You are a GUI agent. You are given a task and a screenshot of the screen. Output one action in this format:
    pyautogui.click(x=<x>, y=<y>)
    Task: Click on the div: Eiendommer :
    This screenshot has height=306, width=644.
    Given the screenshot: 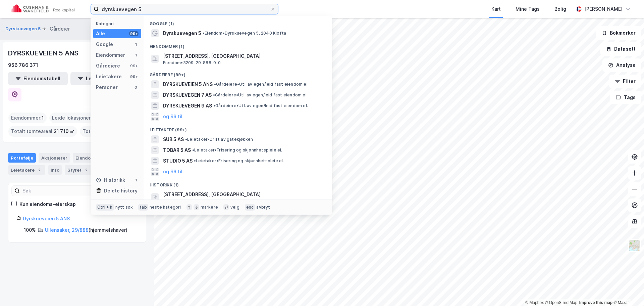 What is the action you would take?
    pyautogui.click(x=27, y=118)
    